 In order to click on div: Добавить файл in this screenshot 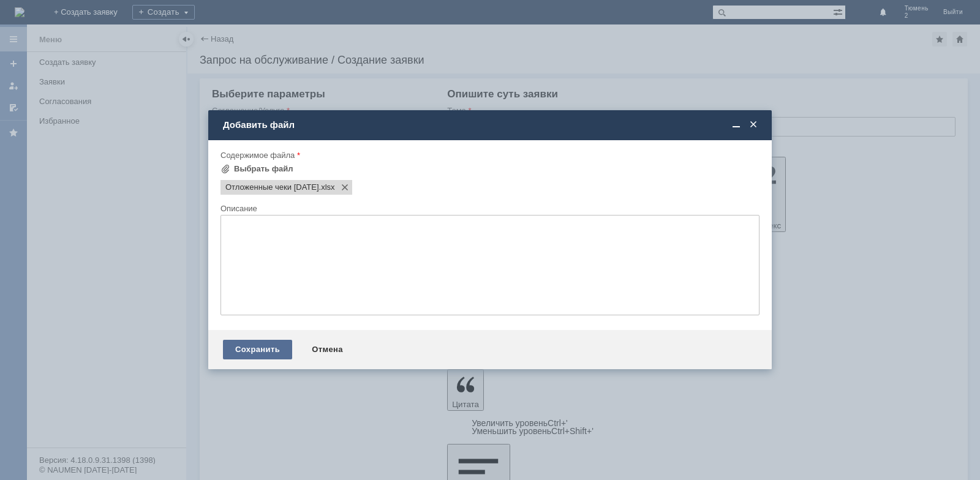, I will do `click(491, 125)`.